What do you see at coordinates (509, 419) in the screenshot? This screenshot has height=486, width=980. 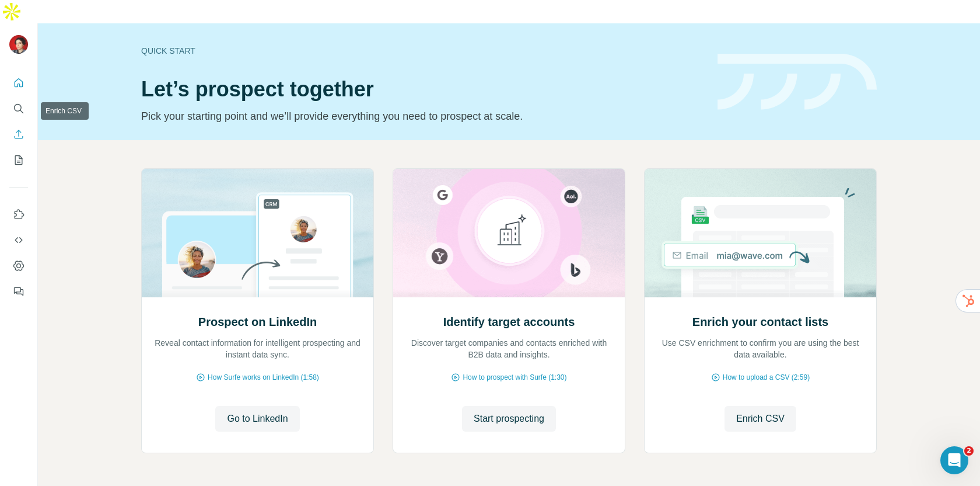 I see `button: Start prospecting` at bounding box center [509, 419].